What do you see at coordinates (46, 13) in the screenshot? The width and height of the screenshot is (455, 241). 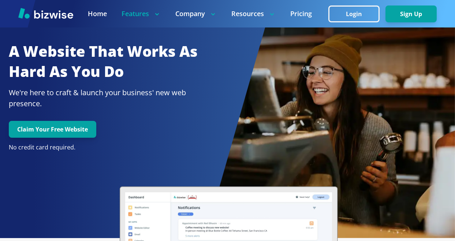 I see `img: Bizwise Logo` at bounding box center [46, 13].